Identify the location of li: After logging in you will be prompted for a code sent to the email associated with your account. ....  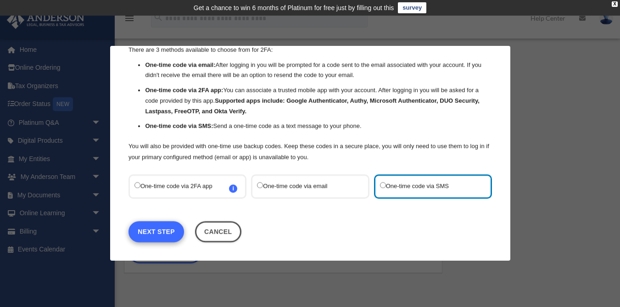
(318, 71).